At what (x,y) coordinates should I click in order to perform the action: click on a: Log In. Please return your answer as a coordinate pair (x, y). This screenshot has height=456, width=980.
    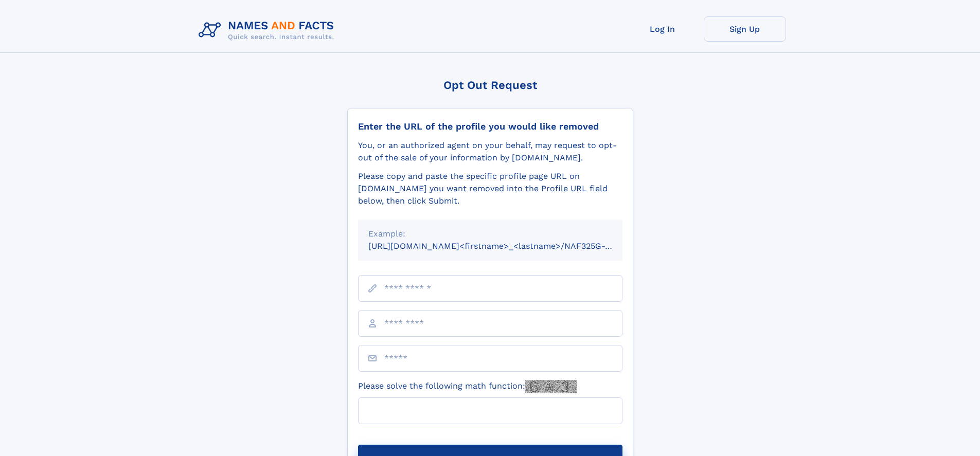
    Looking at the image, I should click on (663, 29).